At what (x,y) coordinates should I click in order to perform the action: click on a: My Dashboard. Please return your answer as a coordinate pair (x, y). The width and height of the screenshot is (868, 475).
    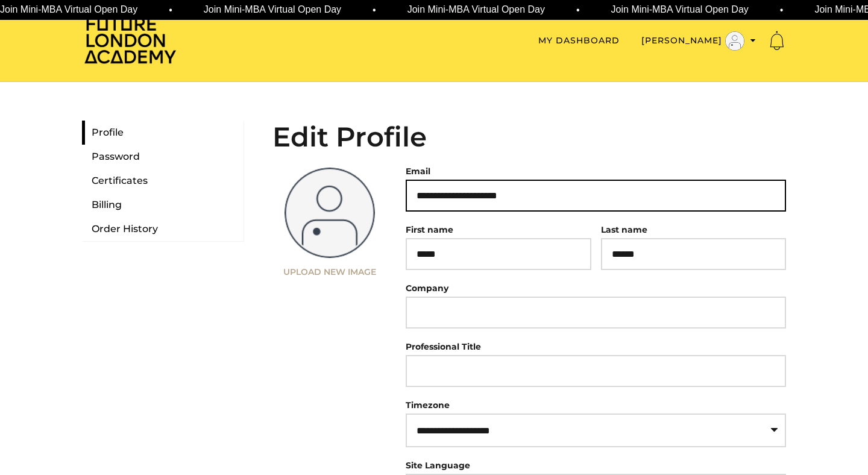
    Looking at the image, I should click on (579, 41).